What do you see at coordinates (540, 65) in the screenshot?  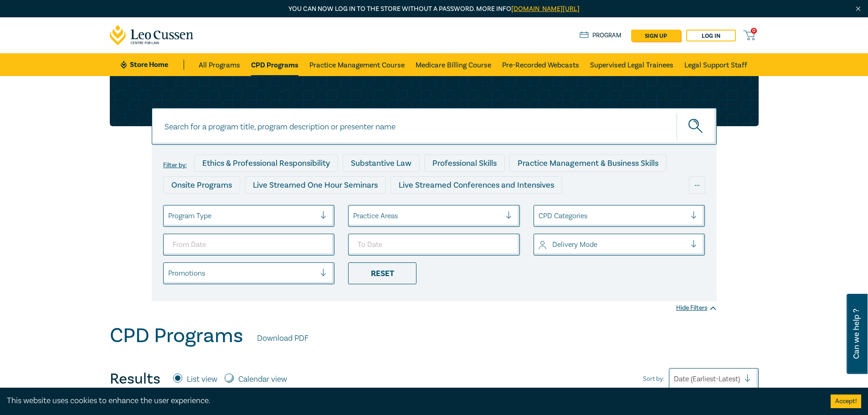 I see `a: Pre-Recorded Webcasts` at bounding box center [540, 65].